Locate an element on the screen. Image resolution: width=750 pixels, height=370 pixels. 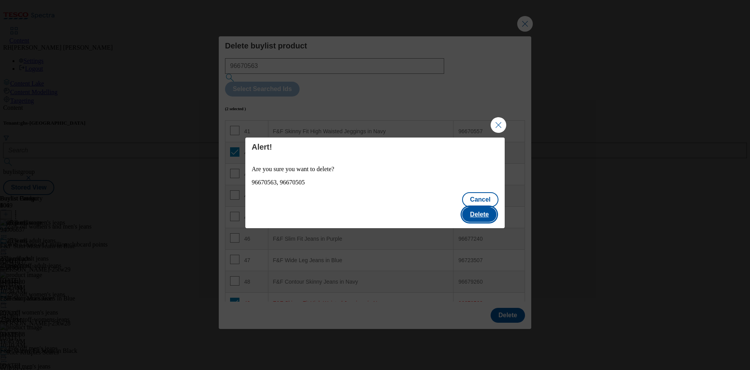
p: Are you sure you want to delete? is located at coordinates (375, 169).